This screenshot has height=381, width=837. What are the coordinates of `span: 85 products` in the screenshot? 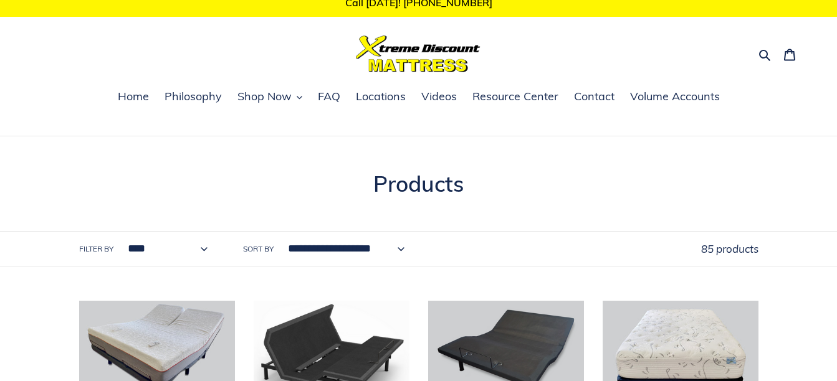 It's located at (730, 249).